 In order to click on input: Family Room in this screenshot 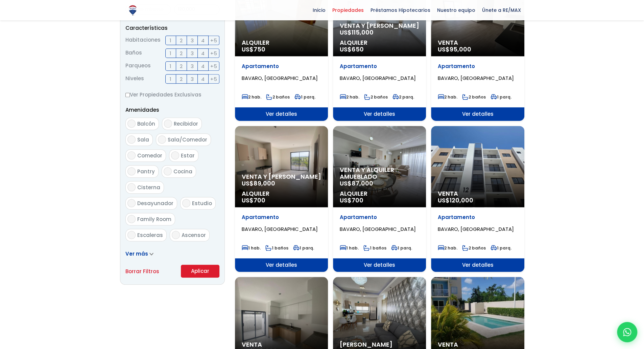, I will do `click(131, 219)`.